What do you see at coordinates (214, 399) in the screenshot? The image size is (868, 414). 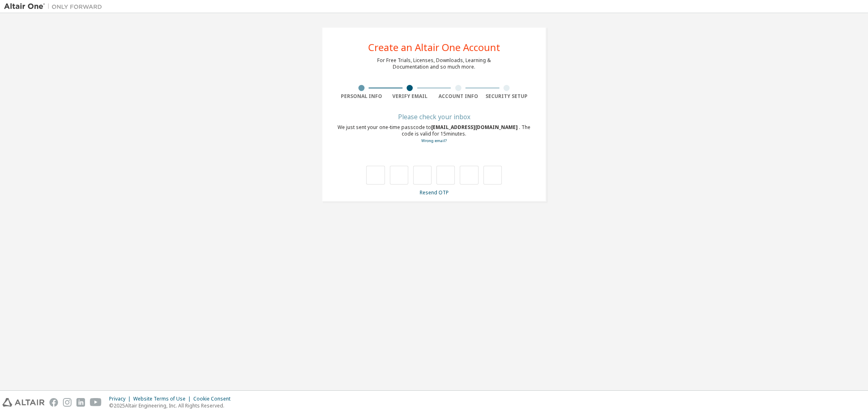 I see `div: Cookie Consent` at bounding box center [214, 399].